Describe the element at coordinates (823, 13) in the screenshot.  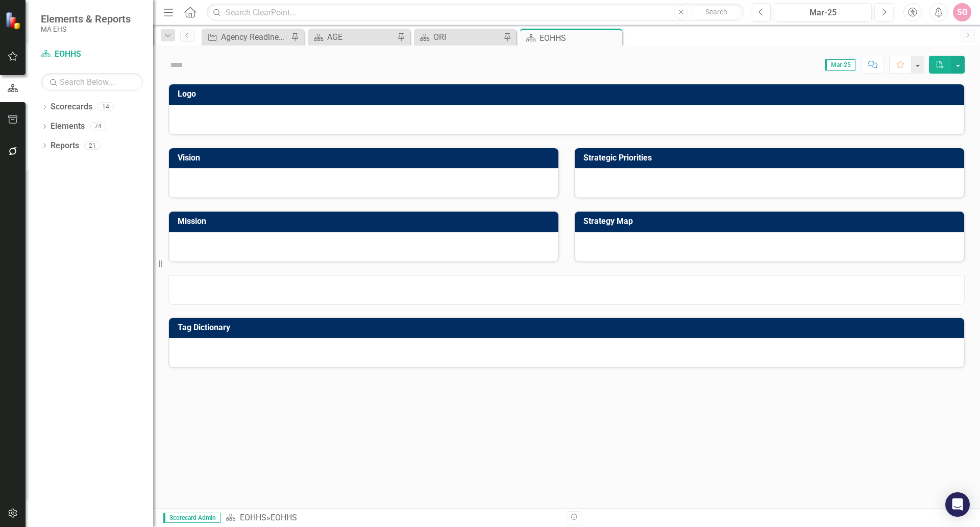
I see `button: Mar-25` at that location.